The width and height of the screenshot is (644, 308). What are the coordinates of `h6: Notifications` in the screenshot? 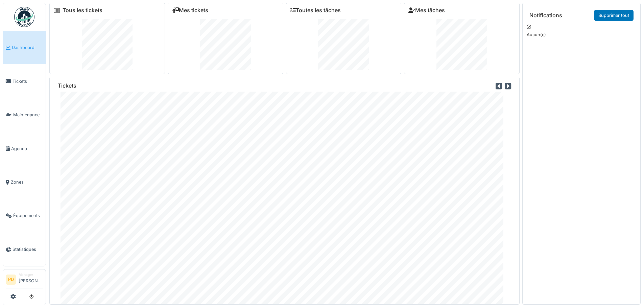 It's located at (546, 15).